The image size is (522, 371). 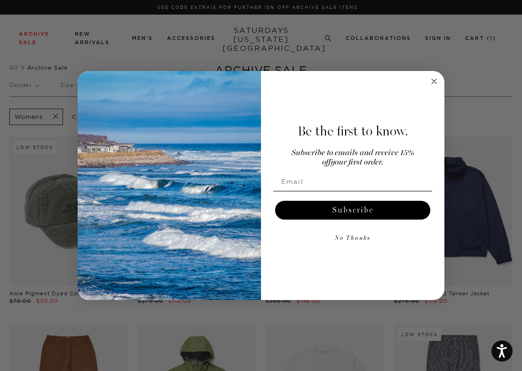 What do you see at coordinates (352, 210) in the screenshot?
I see `button: Subscribe` at bounding box center [352, 210].